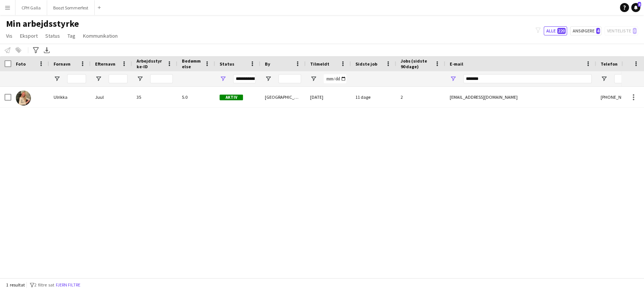 The width and height of the screenshot is (644, 291). Describe the element at coordinates (23, 98) in the screenshot. I see `img: Ulrikka Juul` at that location.